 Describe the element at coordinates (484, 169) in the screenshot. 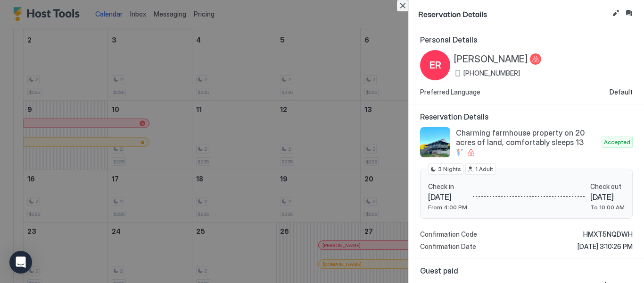

I see `span: 1 Adult` at that location.